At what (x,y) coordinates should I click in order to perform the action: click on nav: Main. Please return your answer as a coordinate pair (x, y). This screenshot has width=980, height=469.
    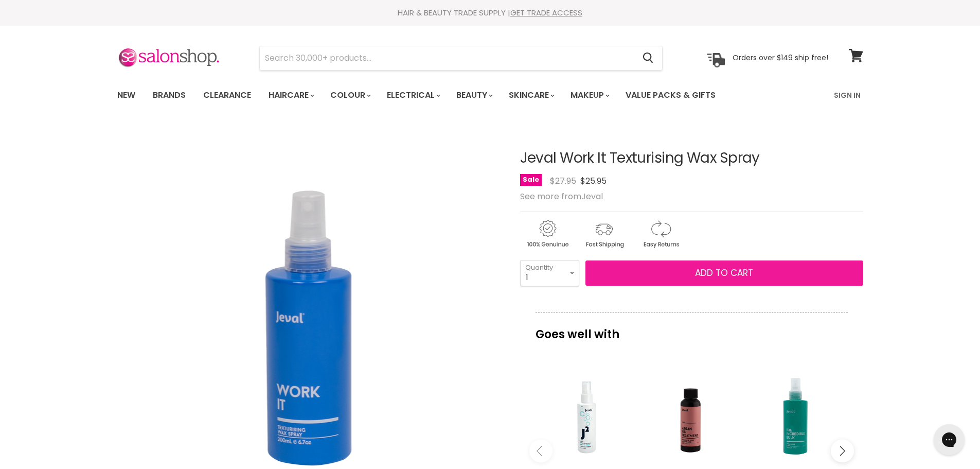
    Looking at the image, I should click on (491, 95).